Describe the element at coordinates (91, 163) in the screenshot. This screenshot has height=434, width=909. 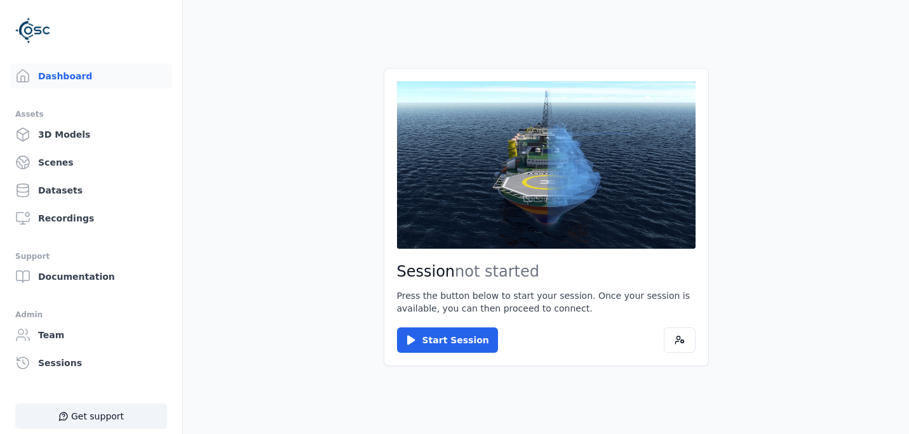
I see `a: Scenes` at that location.